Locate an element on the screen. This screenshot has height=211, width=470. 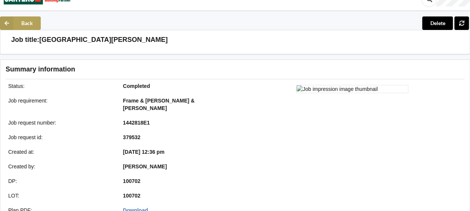
div: Job requirement : is located at coordinates (60, 104).